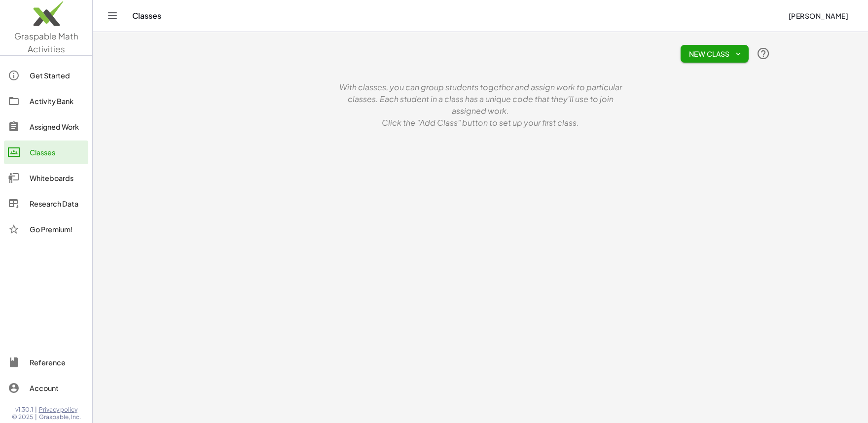 The height and width of the screenshot is (423, 868). What do you see at coordinates (60, 410) in the screenshot?
I see `a: Privacy policy` at bounding box center [60, 410].